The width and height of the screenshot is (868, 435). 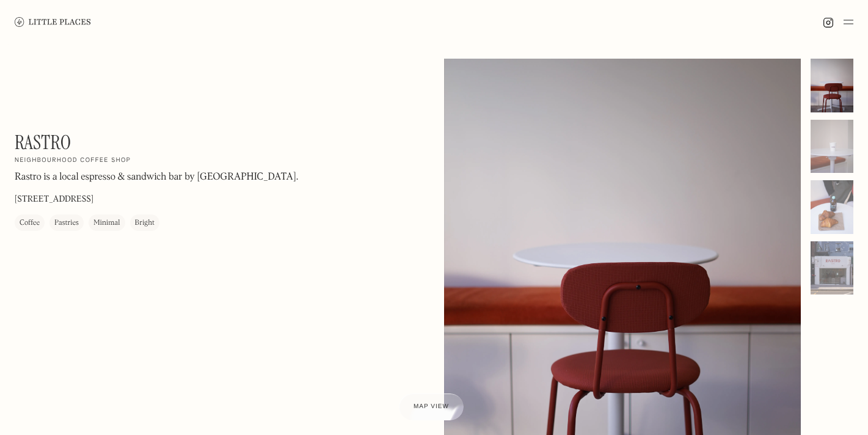 I want to click on h2: Neighbourhood coffee shop, so click(x=73, y=160).